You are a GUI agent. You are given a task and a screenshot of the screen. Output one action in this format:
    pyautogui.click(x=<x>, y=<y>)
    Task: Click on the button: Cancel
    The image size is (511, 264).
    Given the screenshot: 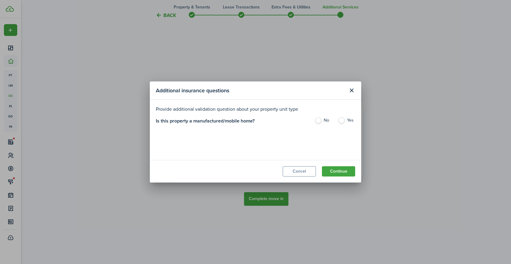 What is the action you would take?
    pyautogui.click(x=299, y=172)
    